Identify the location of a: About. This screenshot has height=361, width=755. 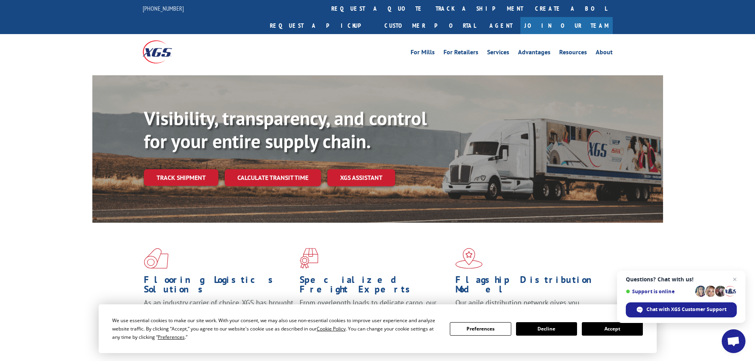
(604, 54).